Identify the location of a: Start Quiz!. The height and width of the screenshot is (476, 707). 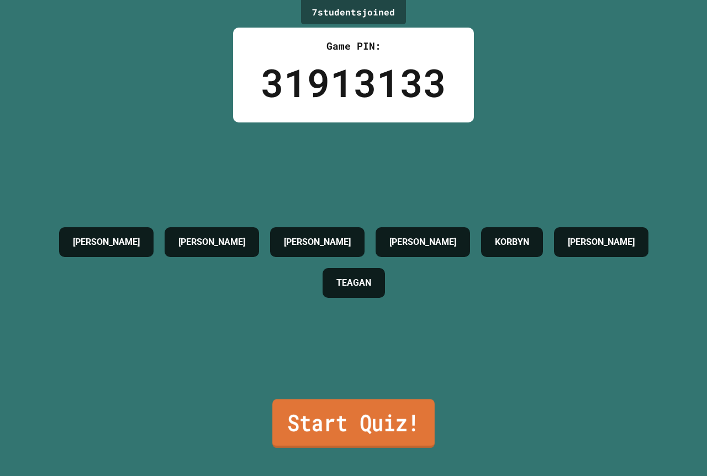
(353, 424).